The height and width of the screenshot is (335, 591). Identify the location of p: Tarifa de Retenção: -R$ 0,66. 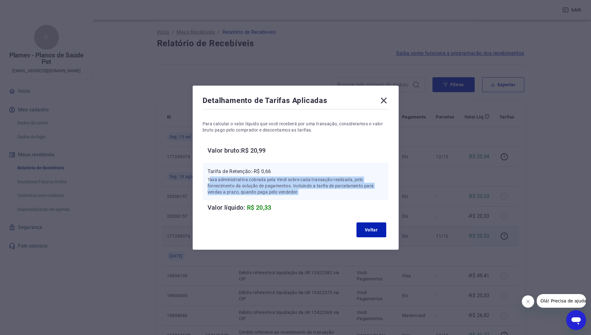
(295, 171).